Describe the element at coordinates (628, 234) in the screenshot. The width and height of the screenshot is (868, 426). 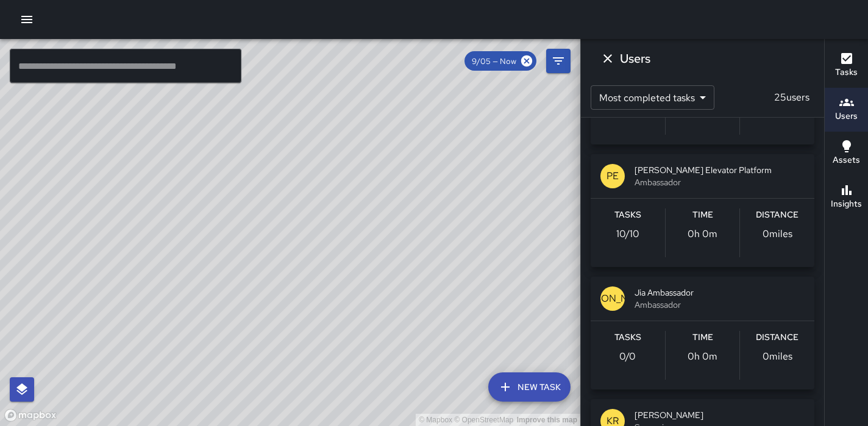
I see `p: 10 / 10` at that location.